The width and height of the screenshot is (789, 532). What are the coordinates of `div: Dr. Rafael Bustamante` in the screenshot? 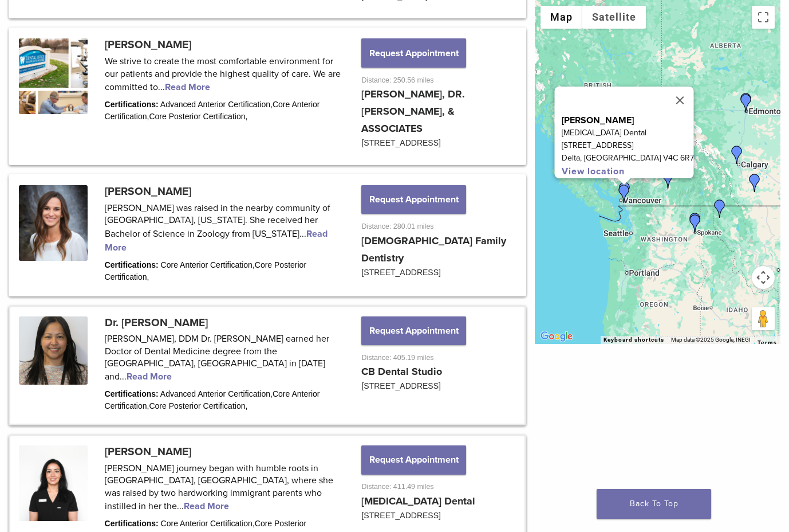 It's located at (747, 102).